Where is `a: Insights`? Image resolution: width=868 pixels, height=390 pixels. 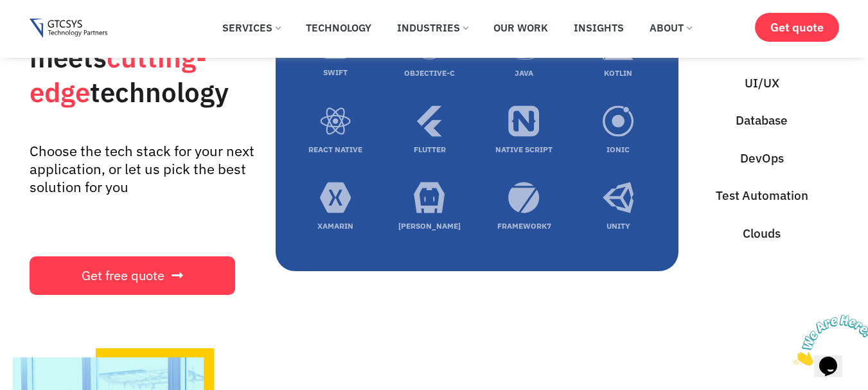
a: Insights is located at coordinates (599, 28).